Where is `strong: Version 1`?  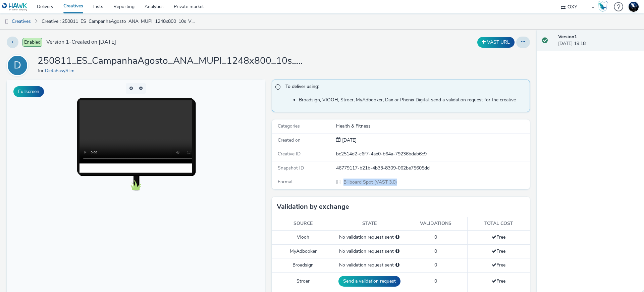
strong: Version 1 is located at coordinates (567, 37).